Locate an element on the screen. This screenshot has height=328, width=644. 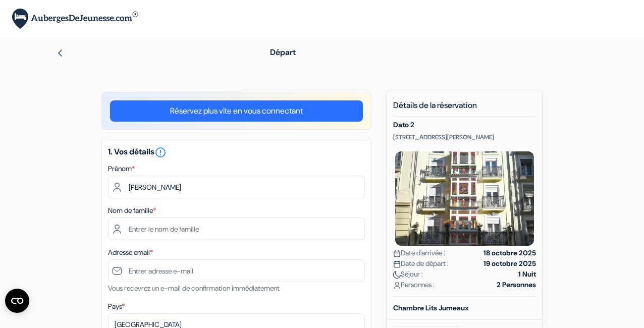
span: Personnes : is located at coordinates (414, 285).